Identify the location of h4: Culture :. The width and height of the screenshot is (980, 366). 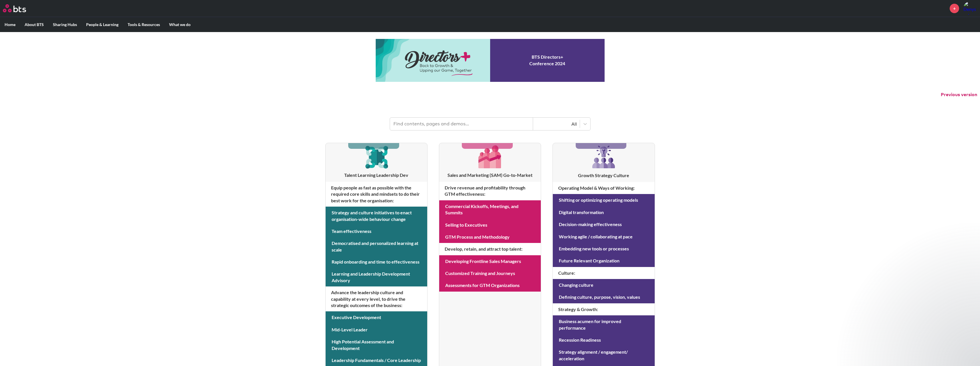
(604, 273).